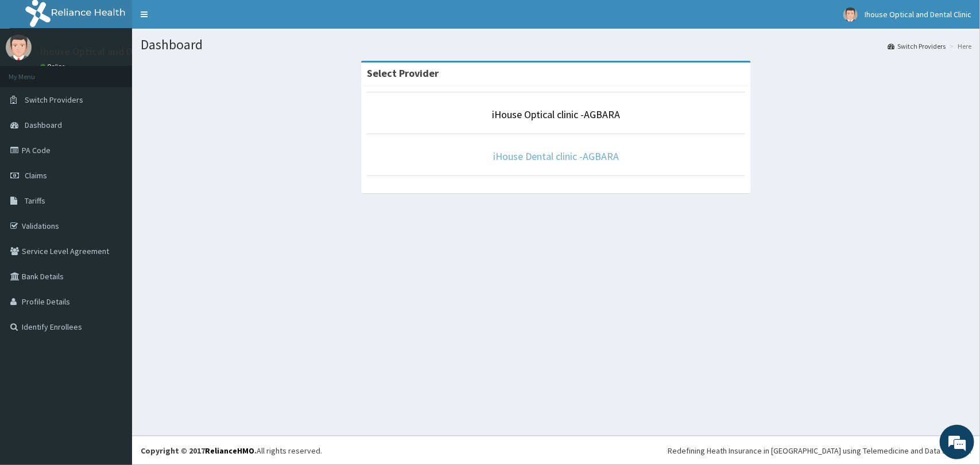 The image size is (980, 465). What do you see at coordinates (556, 114) in the screenshot?
I see `a: iHouse Optical clinic -AGBARA` at bounding box center [556, 114].